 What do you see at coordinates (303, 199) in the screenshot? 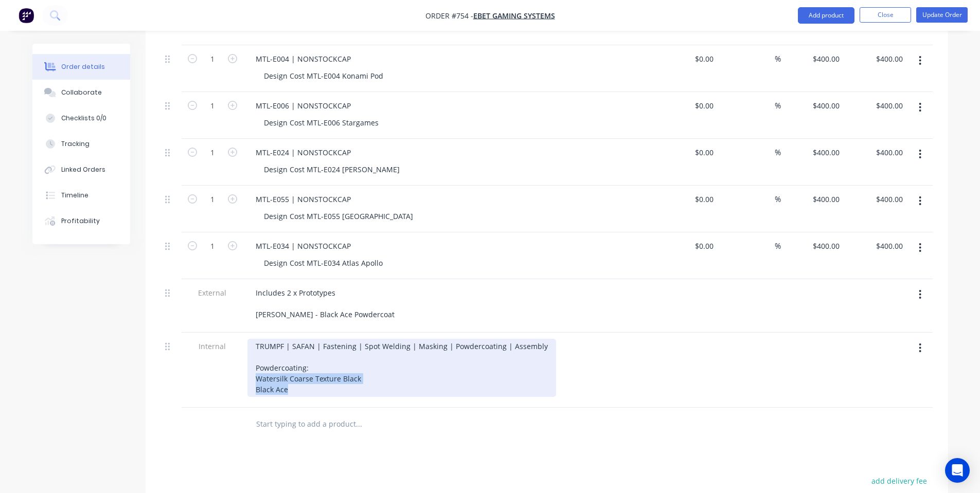
I see `div: MTL-E055 | NONSTOCKCAP` at bounding box center [303, 199].